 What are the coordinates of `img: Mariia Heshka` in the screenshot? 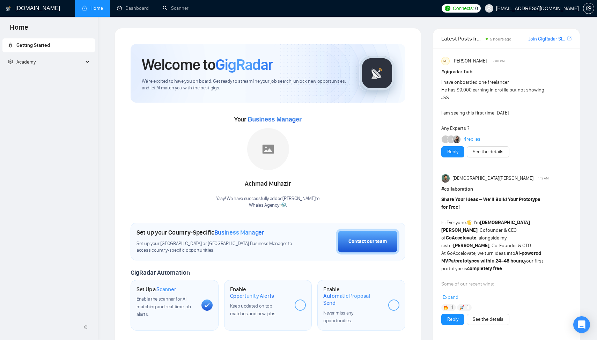 It's located at (457, 139).